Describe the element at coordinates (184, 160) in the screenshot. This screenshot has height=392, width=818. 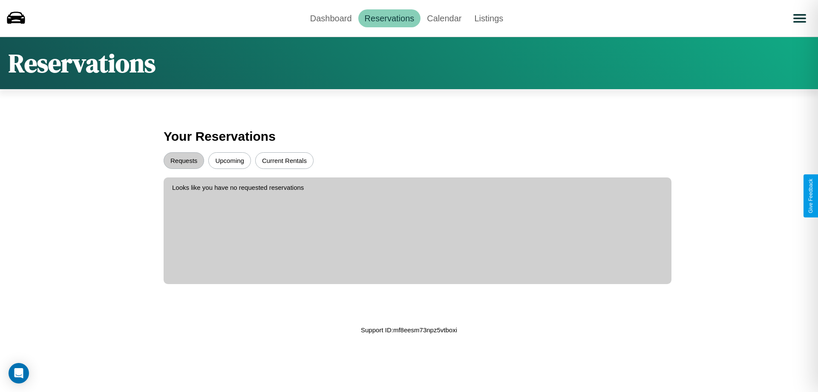
I see `button: Requests` at that location.